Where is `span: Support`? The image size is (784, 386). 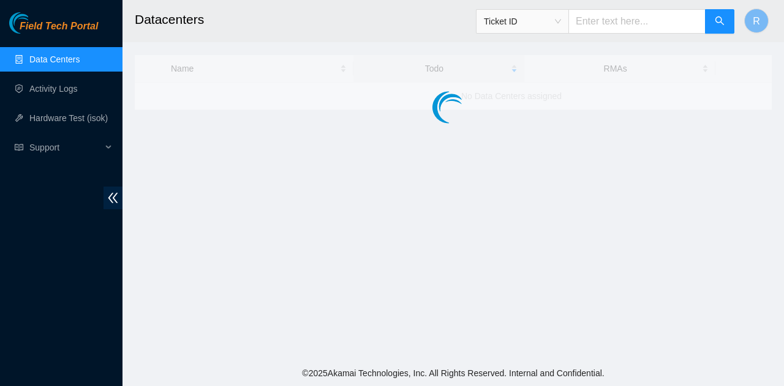 span: Support is located at coordinates (66, 148).